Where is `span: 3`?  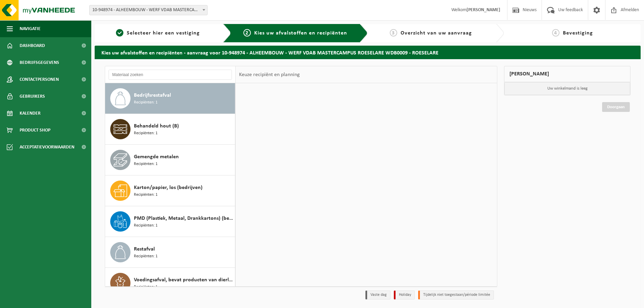 span: 3 is located at coordinates (393, 33).